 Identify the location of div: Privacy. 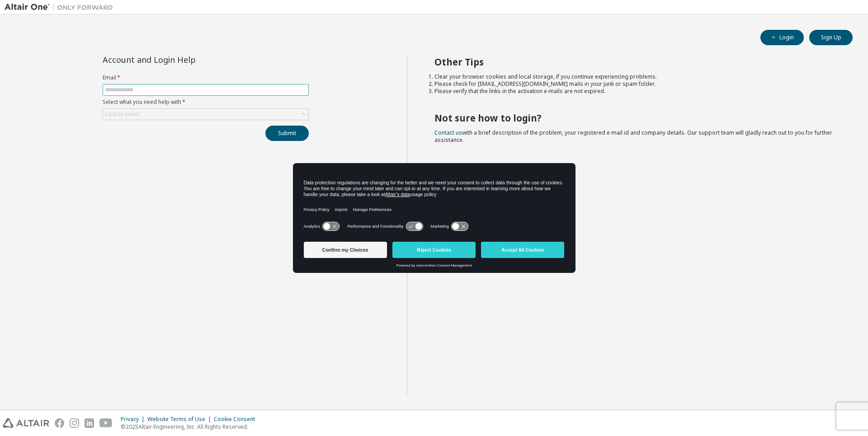
(134, 420).